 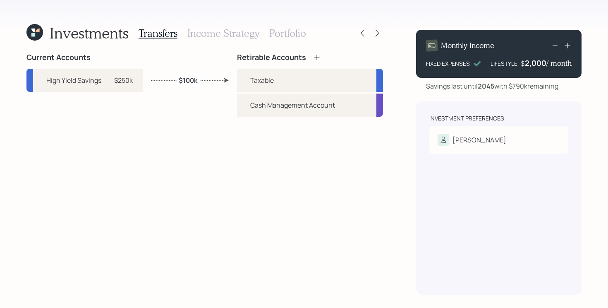 I want to click on div: Taxable, so click(x=262, y=80).